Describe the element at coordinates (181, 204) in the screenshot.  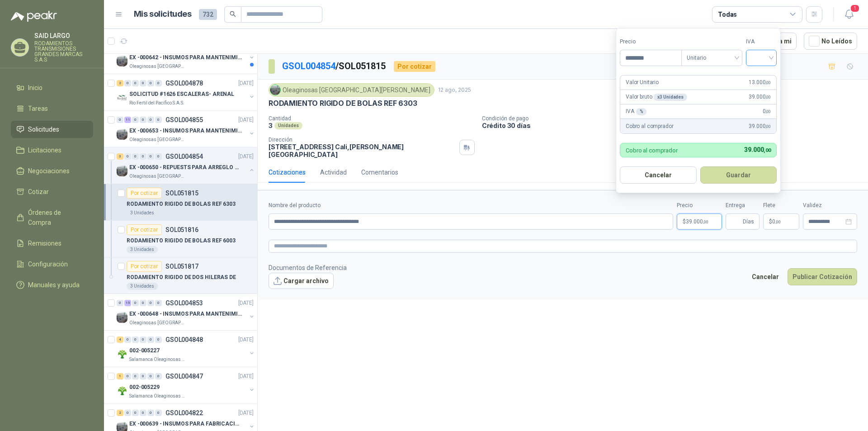
I see `p: RODAMIENTO RIGIDO DE BOLAS REF 6303` at that location.